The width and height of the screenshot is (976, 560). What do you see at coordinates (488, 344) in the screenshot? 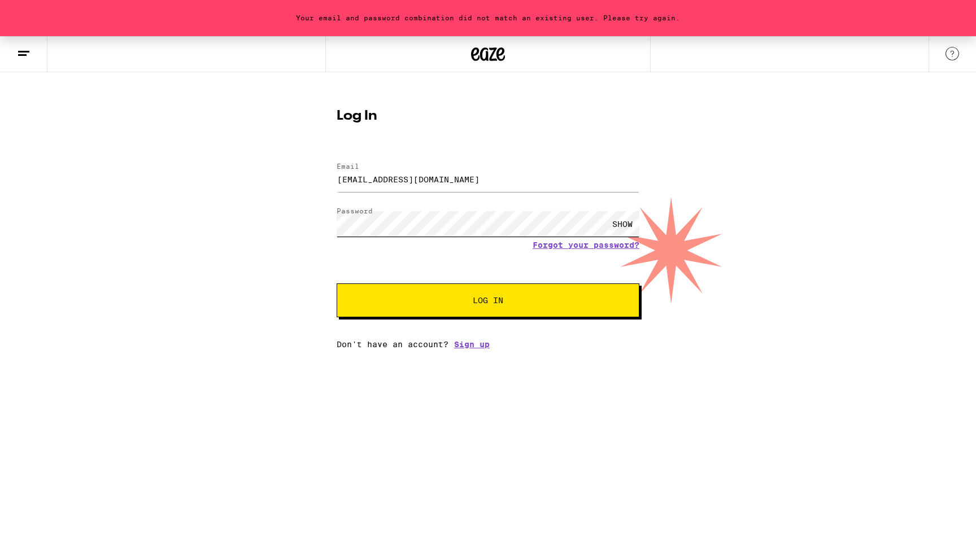
I see `div: Don't have an account?` at bounding box center [488, 344].